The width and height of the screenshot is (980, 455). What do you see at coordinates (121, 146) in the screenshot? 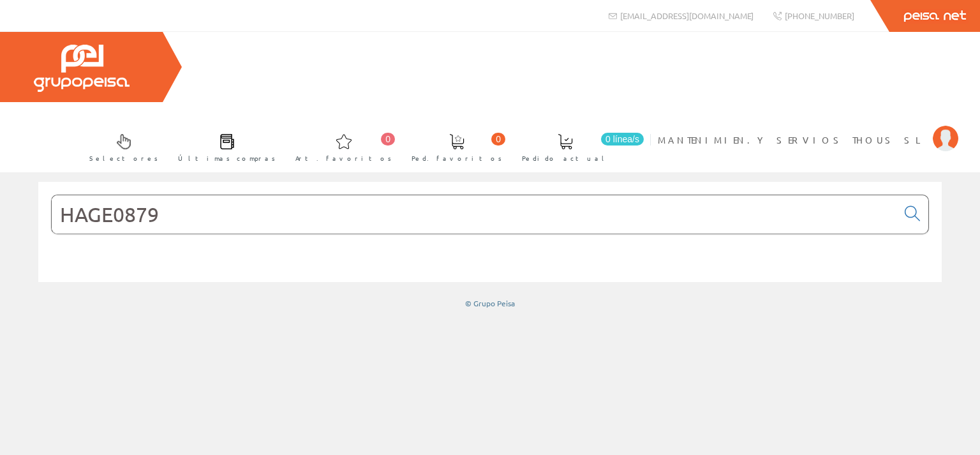
I see `a: Selectores` at bounding box center [121, 146].